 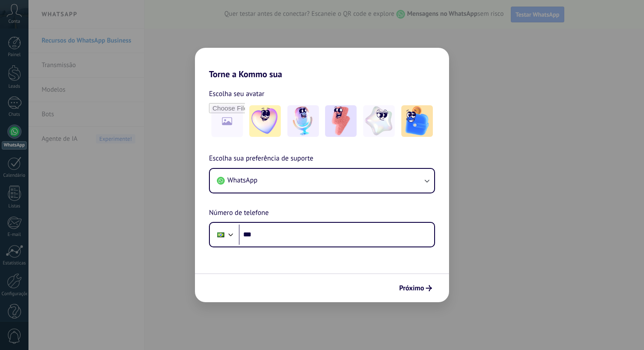 I want to click on span: Escolha seu avatar, so click(x=237, y=94).